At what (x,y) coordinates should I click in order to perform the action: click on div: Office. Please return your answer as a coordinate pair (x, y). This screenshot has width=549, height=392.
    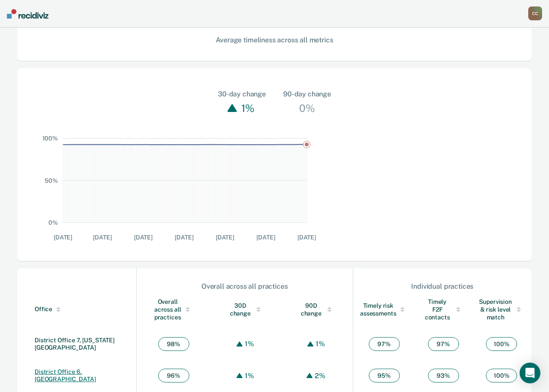
    Looking at the image, I should click on (83, 309).